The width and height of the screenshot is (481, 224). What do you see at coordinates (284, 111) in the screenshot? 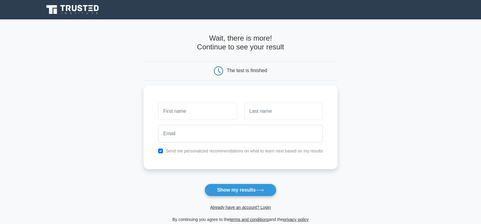
I see `input: Last name` at bounding box center [284, 111].